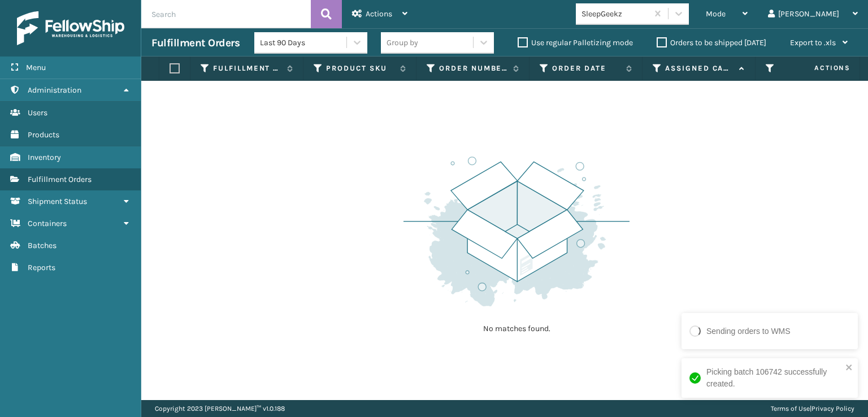 This screenshot has width=868, height=417. What do you see at coordinates (360, 68) in the screenshot?
I see `label: Product SKU` at bounding box center [360, 68].